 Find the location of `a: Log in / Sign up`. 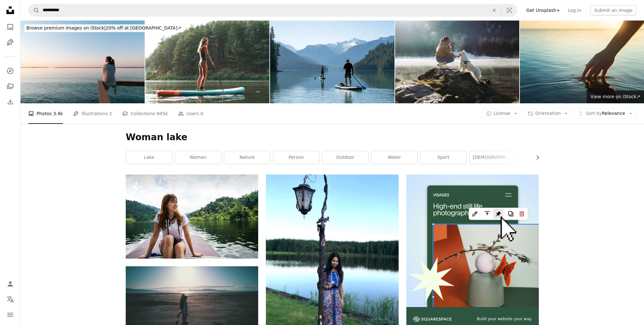

a: Log in / Sign up is located at coordinates (10, 284).